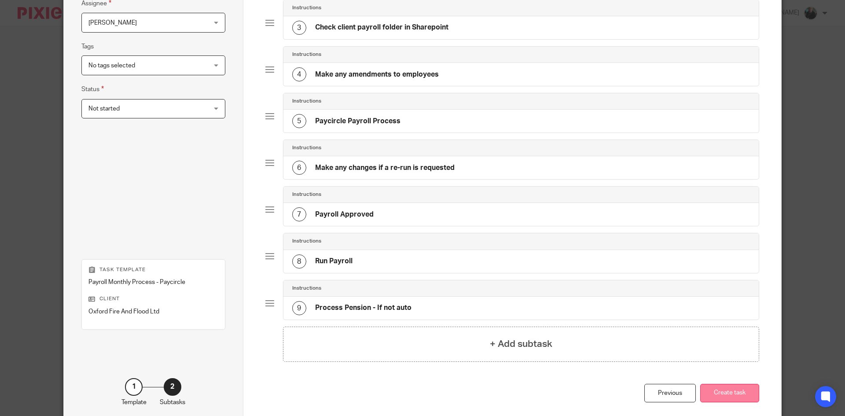 The height and width of the screenshot is (416, 845). What do you see at coordinates (134, 402) in the screenshot?
I see `p: Template` at bounding box center [134, 402].